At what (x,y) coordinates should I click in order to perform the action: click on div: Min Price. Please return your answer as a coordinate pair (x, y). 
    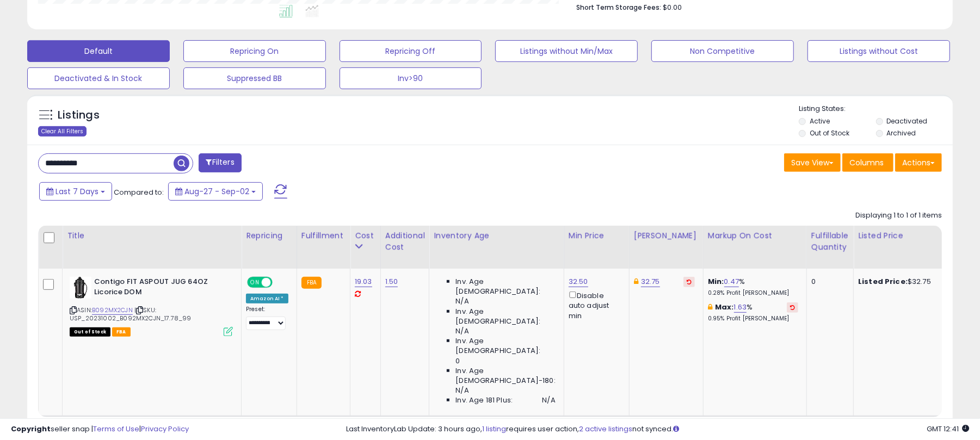
    Looking at the image, I should click on (596, 236).